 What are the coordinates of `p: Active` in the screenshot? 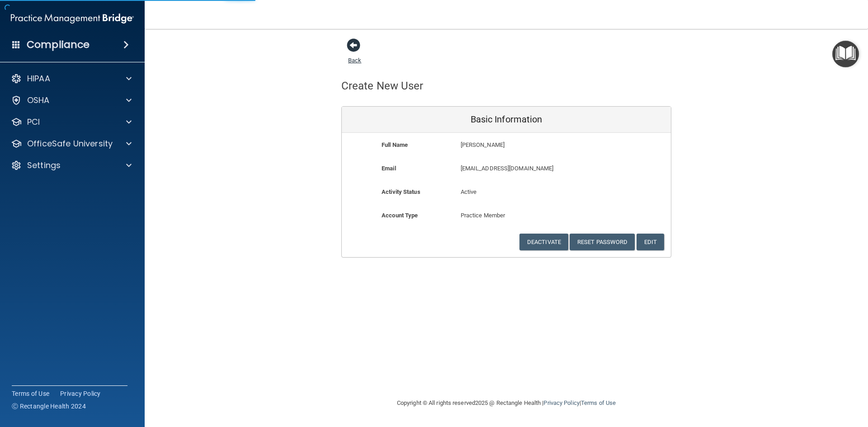 It's located at (507, 192).